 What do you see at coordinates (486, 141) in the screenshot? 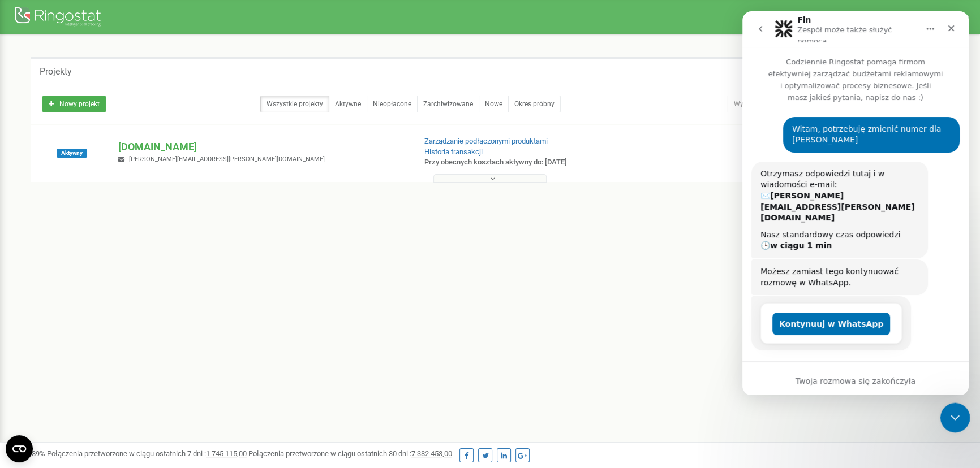
I see `a: Zarządzanie podłączonymi produktami` at bounding box center [486, 141].